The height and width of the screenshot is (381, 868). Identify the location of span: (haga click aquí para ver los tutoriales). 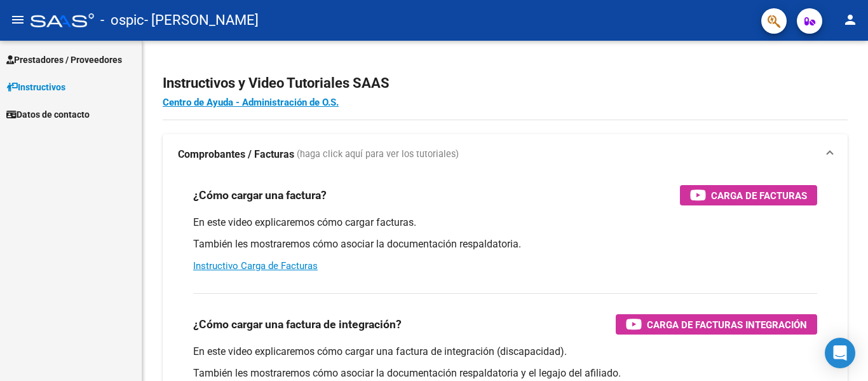
(378, 155).